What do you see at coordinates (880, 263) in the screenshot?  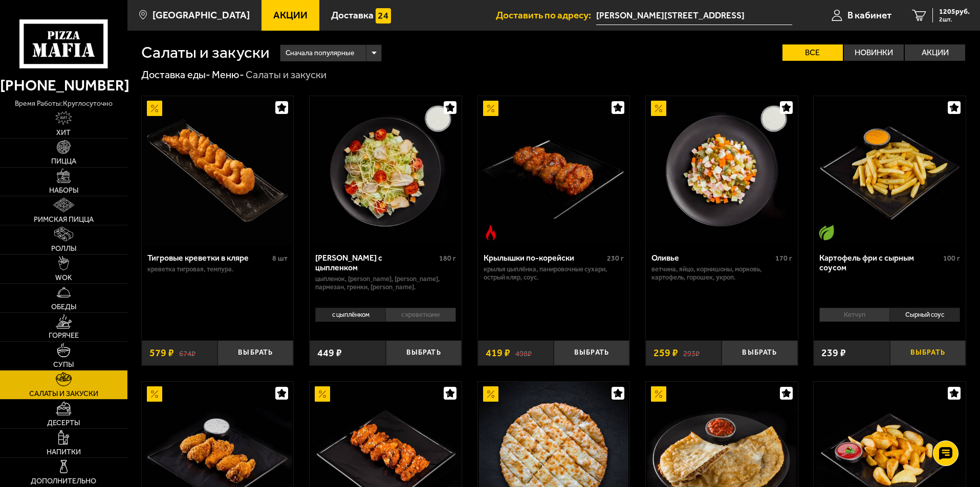 I see `div: Картофель фри с сырным соусом` at bounding box center [880, 263].